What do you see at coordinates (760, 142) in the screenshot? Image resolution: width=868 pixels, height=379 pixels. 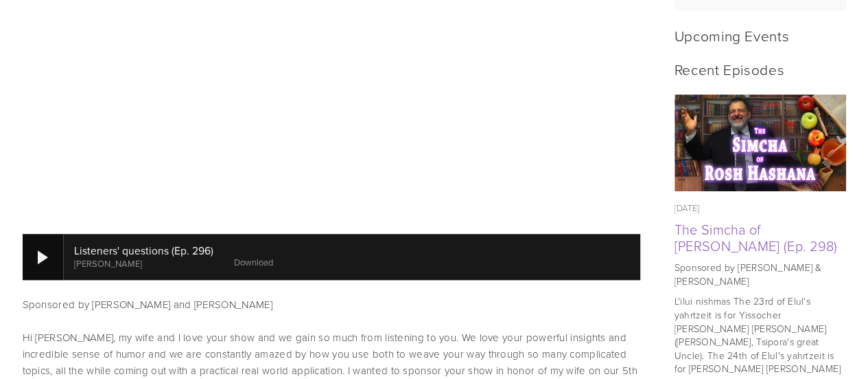 I see `img: The Simcha of Rosh Hashana (Ep. 298)` at bounding box center [760, 142].